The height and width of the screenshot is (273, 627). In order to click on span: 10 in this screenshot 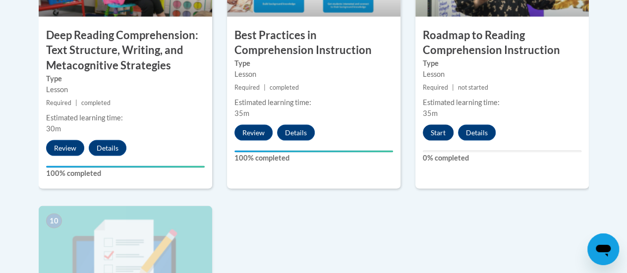, I will do `click(54, 221)`.